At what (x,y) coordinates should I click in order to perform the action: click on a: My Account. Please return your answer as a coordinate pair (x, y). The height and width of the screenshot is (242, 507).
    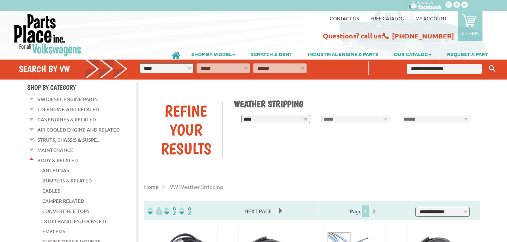
    Looking at the image, I should click on (431, 18).